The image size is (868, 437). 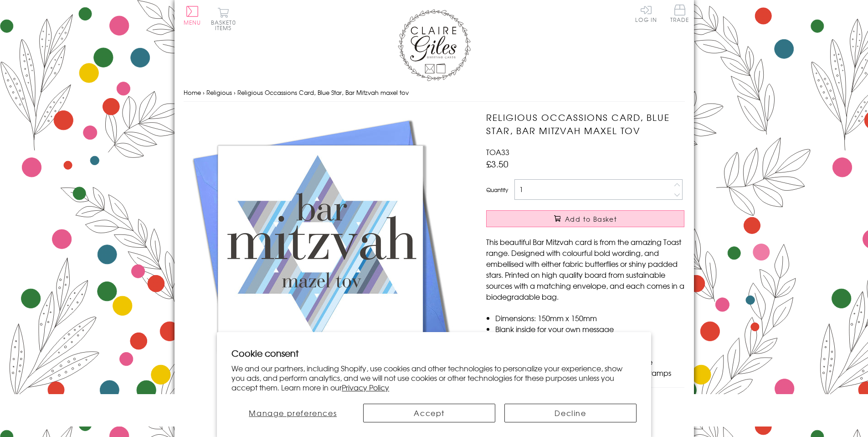 What do you see at coordinates (585, 218) in the screenshot?
I see `button: Add to Basket` at bounding box center [585, 218].